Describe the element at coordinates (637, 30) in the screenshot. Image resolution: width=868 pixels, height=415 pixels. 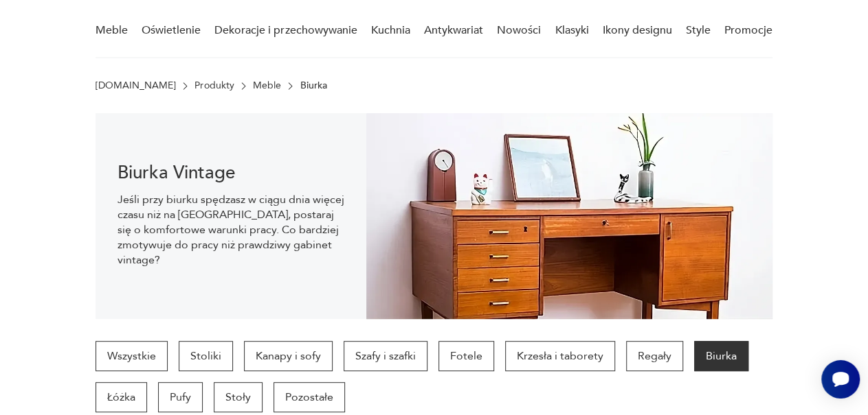
I see `a: Ikony designu` at that location.